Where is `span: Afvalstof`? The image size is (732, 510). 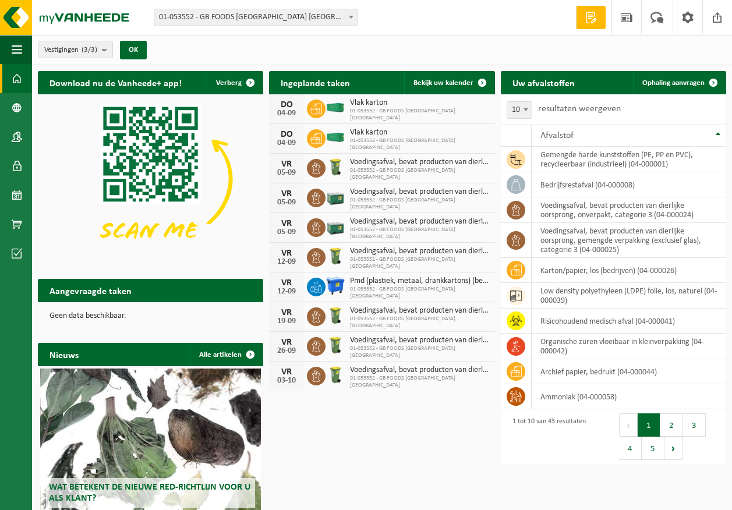
span: Afvalstof is located at coordinates (557, 136).